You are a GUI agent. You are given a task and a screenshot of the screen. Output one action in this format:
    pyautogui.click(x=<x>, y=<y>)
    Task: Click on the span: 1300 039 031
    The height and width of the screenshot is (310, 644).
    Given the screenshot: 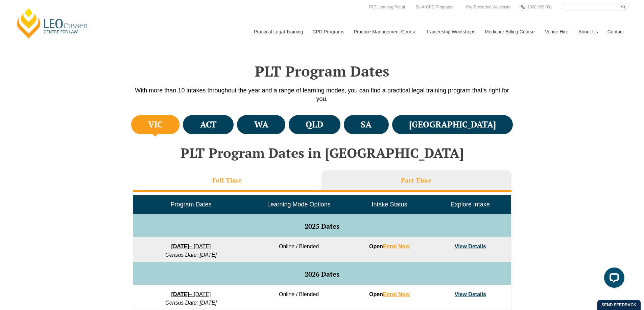 What is the action you would take?
    pyautogui.click(x=539, y=7)
    